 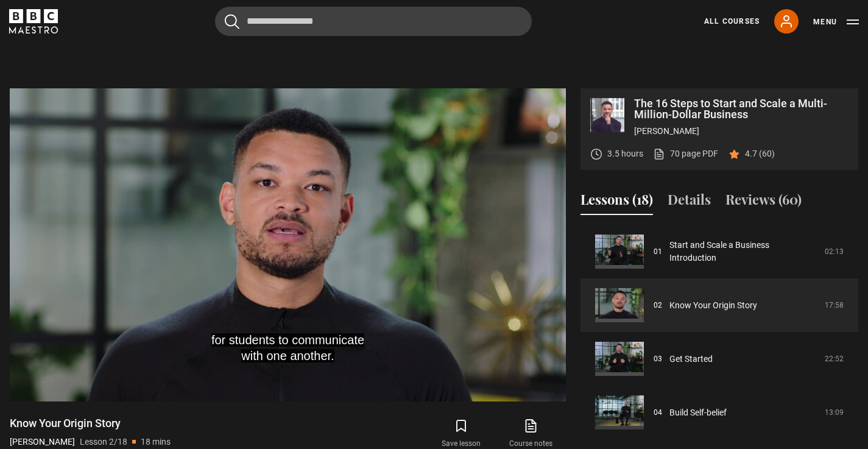 I want to click on a: All Courses, so click(x=732, y=21).